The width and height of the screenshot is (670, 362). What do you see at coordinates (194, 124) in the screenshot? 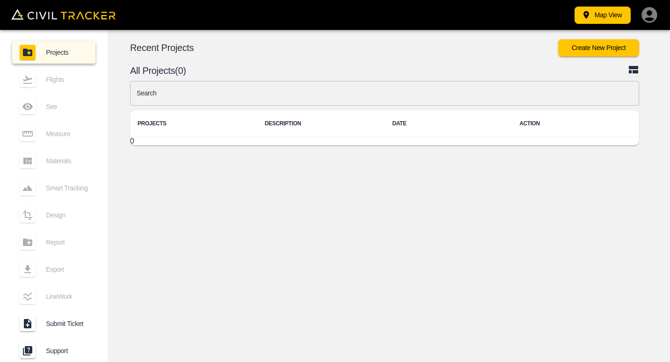
I see `th: PROJECTS` at bounding box center [194, 124].